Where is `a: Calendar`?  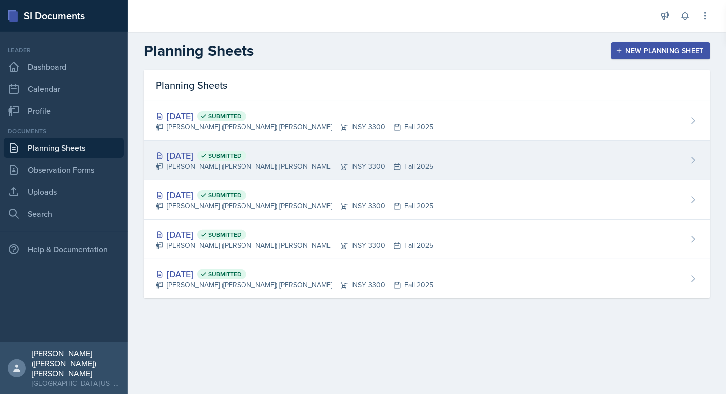
a: Calendar is located at coordinates (64, 89).